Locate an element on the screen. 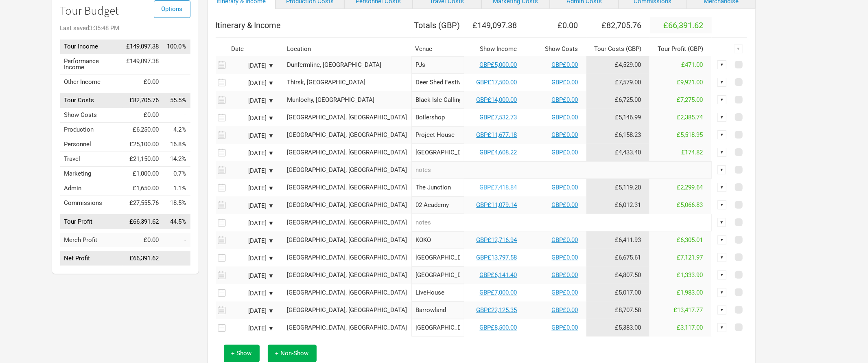  span: £66,391.62 is located at coordinates (684, 25).